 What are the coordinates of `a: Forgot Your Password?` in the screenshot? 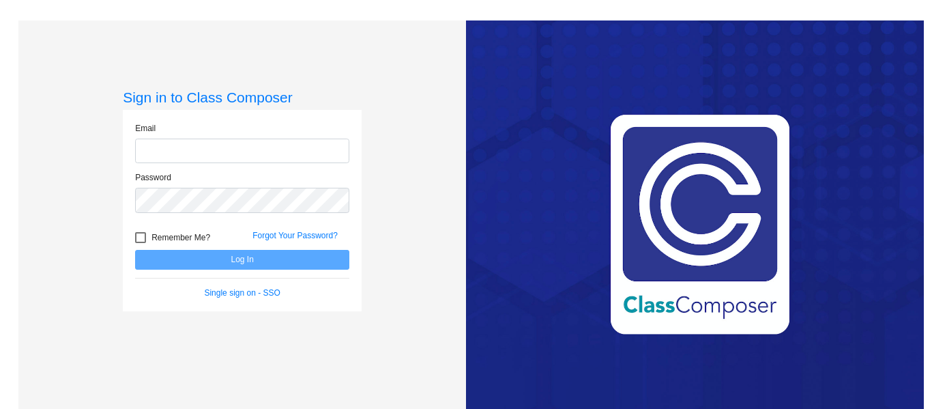 It's located at (295, 235).